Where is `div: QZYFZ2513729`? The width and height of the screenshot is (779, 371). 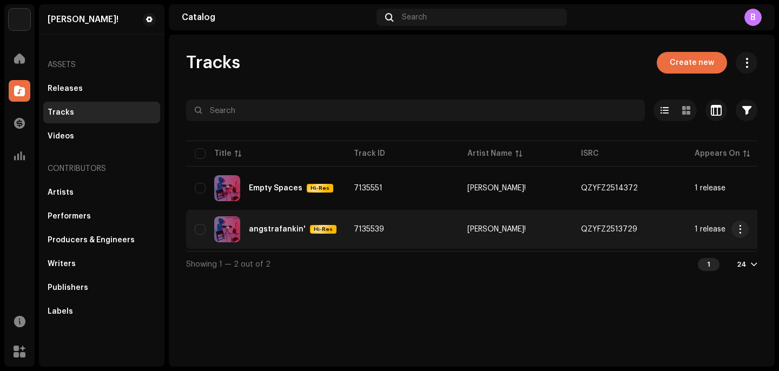
div: QZYFZ2513729 is located at coordinates (609, 229).